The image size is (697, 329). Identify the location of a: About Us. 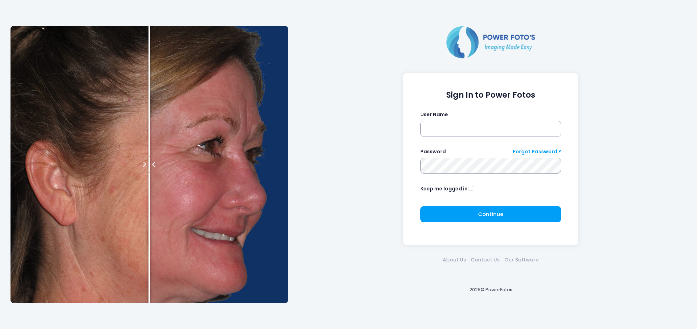
(454, 260).